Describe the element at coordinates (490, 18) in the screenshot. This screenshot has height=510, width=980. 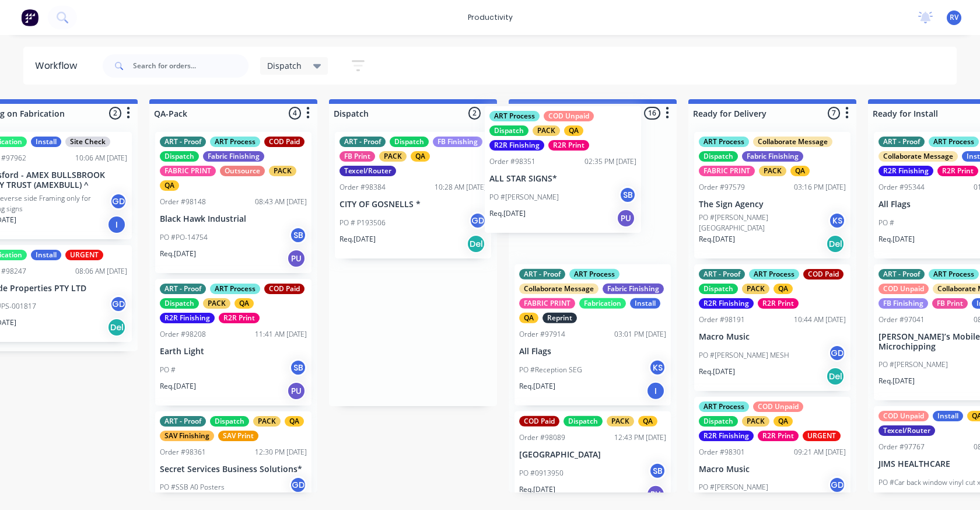
I see `div: productivity` at that location.